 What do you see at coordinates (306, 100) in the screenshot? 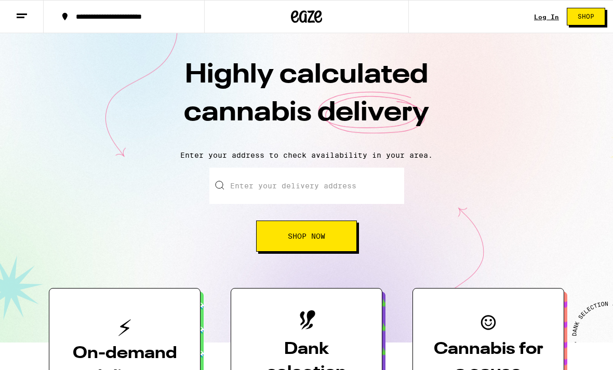
I see `h1: Highly calculated cannabis delivery` at bounding box center [306, 100].